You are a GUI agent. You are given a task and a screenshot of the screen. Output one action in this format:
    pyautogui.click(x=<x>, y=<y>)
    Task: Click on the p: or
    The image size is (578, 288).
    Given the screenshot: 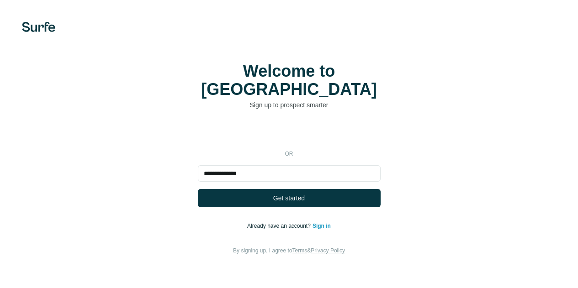 What is the action you would take?
    pyautogui.click(x=289, y=154)
    